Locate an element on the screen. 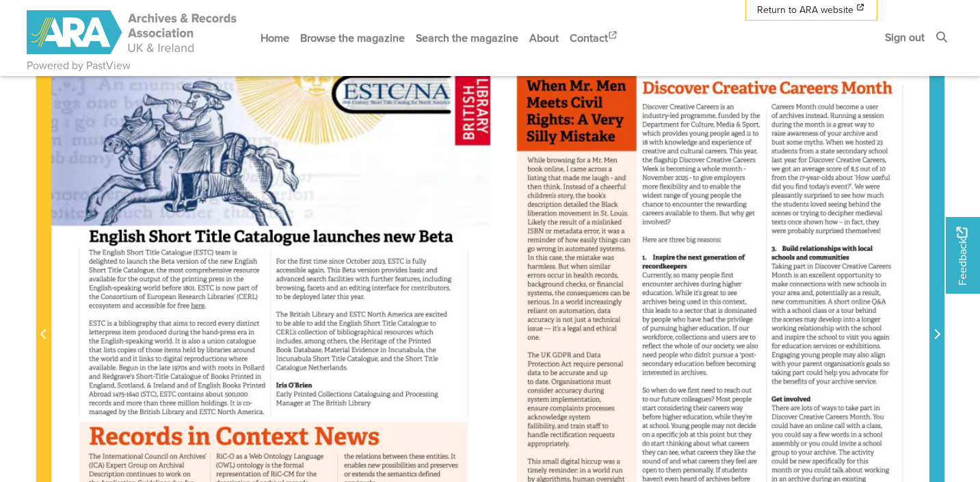 This screenshot has height=482, width=980. span: Return to ARA website is located at coordinates (805, 10).